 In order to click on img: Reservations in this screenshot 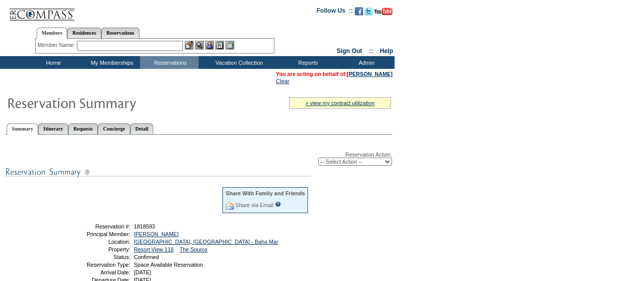, I will do `click(219, 45)`.